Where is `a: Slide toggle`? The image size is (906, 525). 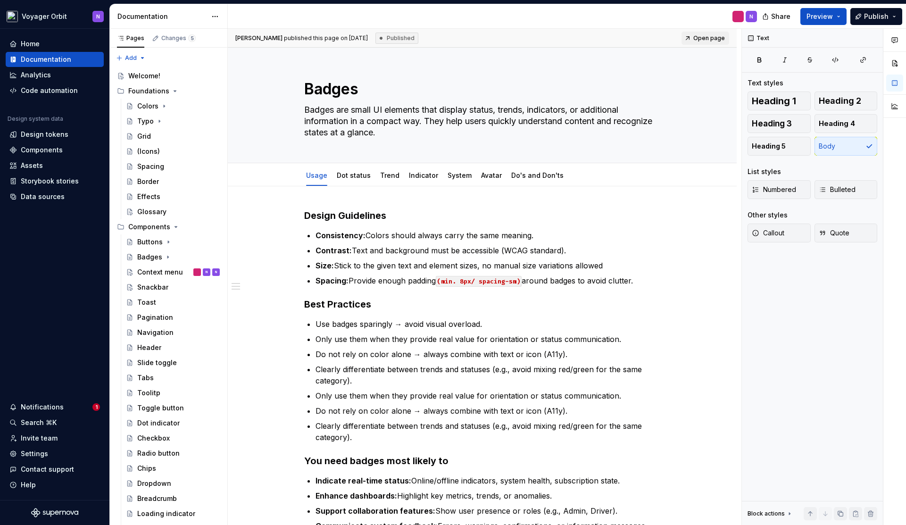 a: Slide toggle is located at coordinates (173, 363).